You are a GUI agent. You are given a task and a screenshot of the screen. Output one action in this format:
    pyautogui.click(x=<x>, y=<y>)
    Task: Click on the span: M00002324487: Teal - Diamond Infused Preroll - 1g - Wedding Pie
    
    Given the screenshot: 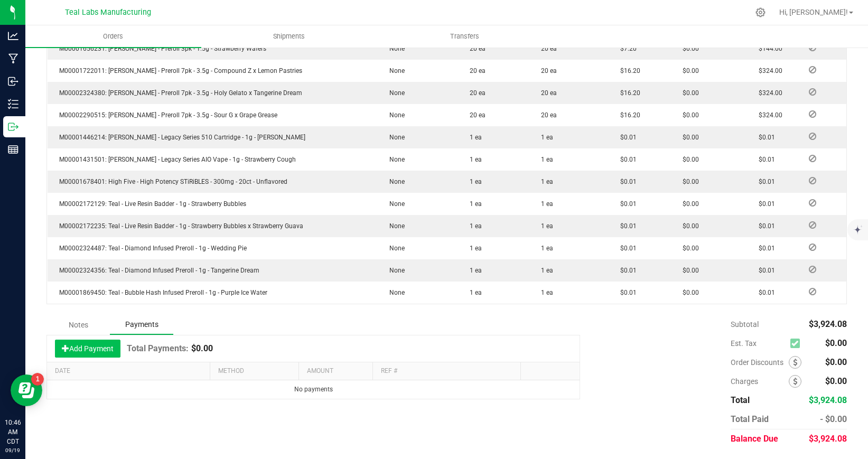 What is the action you would take?
    pyautogui.click(x=150, y=248)
    